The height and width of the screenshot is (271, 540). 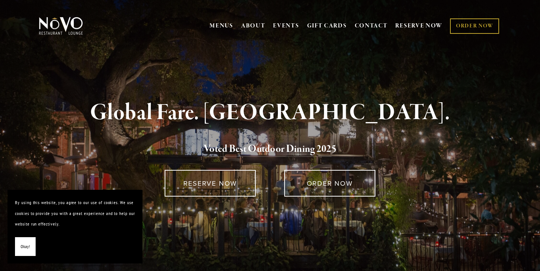 I want to click on span: Okay!, so click(x=25, y=246).